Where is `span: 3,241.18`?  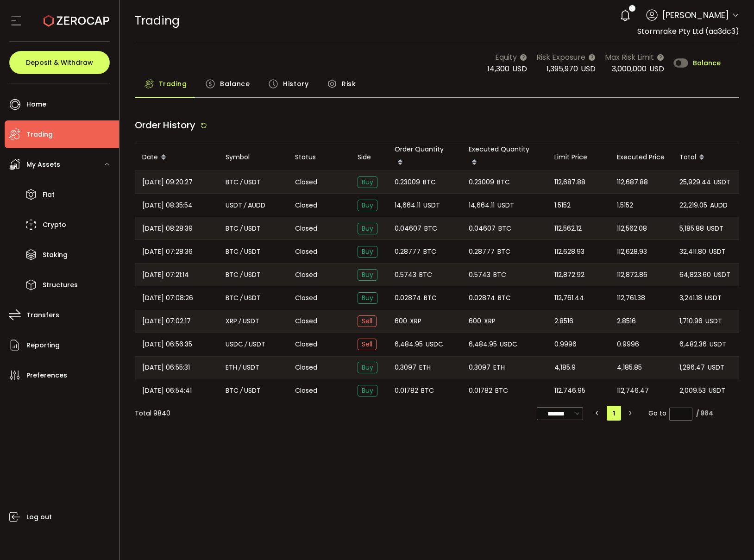 span: 3,241.18 is located at coordinates (690, 298).